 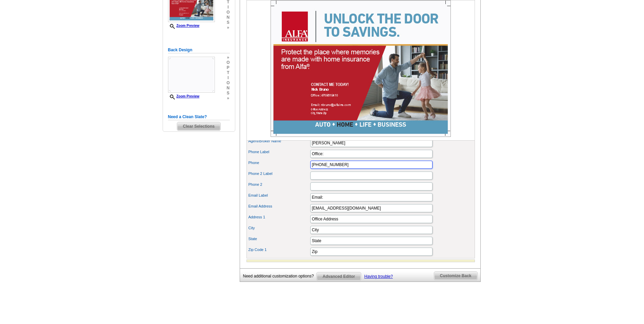 I want to click on span: p, so click(x=228, y=68).